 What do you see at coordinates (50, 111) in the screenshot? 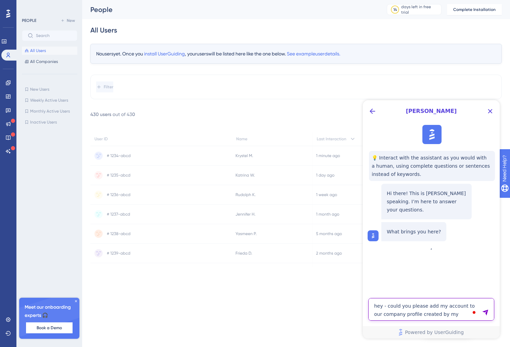
I see `button: Monthly Active Users` at bounding box center [50, 111].